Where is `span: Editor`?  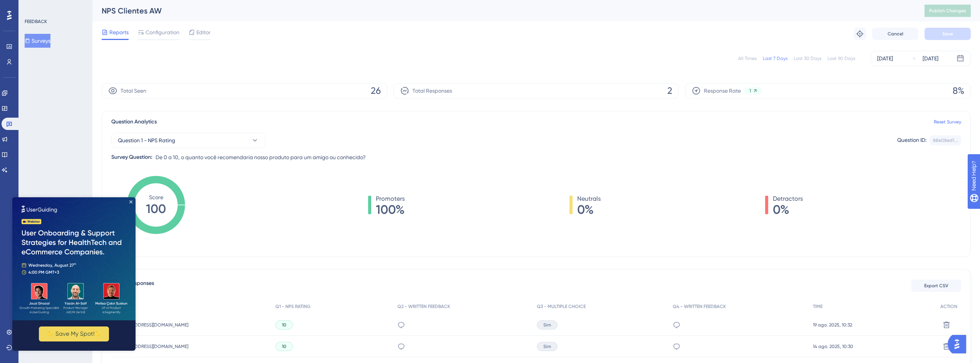 span: Editor is located at coordinates (203, 32).